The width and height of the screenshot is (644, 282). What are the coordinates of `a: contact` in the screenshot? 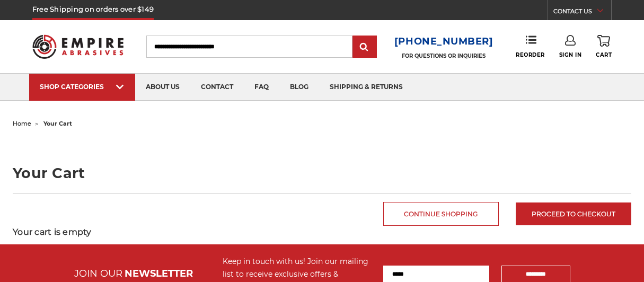 It's located at (217, 87).